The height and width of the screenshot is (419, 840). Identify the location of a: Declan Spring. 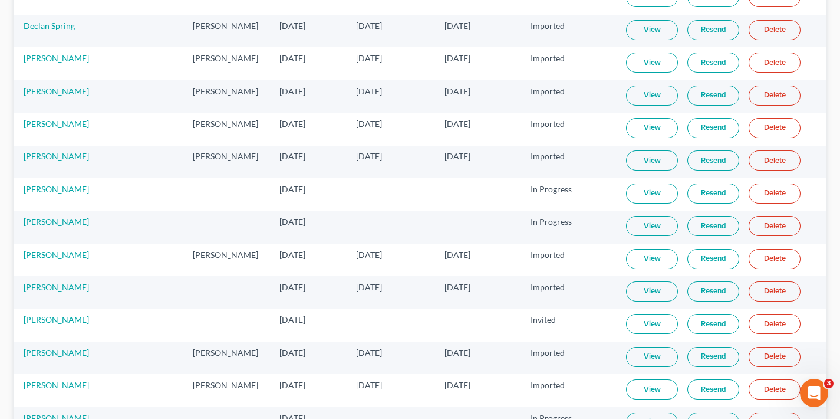
(49, 25).